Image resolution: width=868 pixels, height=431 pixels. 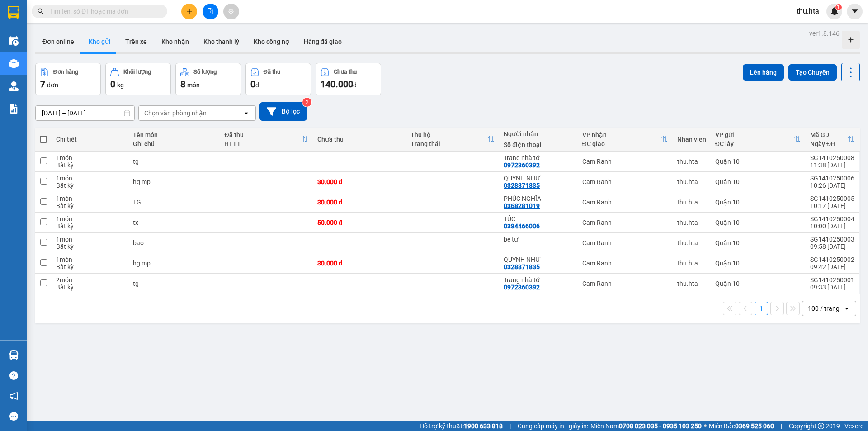 What do you see at coordinates (359, 222) in the screenshot?
I see `div: 50.000 đ` at bounding box center [359, 222].